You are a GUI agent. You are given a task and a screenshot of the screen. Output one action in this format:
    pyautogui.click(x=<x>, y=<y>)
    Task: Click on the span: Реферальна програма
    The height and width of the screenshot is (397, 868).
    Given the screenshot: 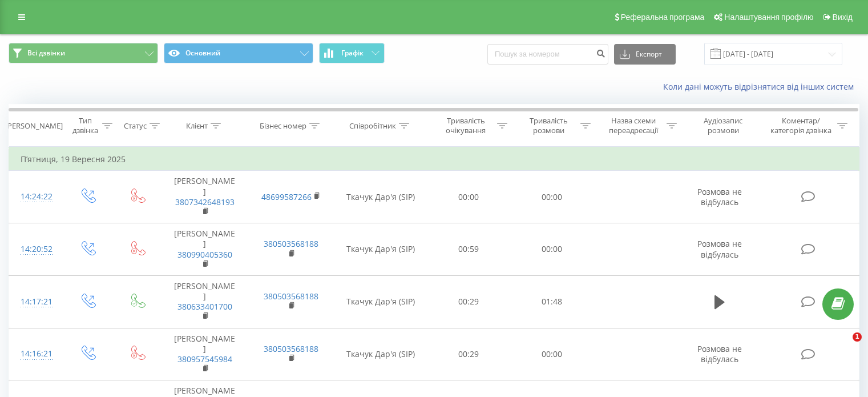 What is the action you would take?
    pyautogui.click(x=663, y=17)
    